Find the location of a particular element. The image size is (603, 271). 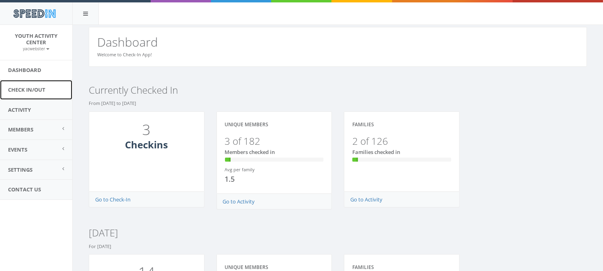

h4: 1.5 is located at coordinates (246, 179).